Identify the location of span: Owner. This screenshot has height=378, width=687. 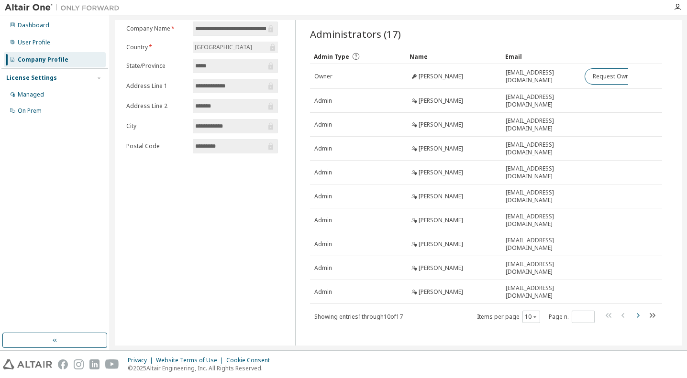
(323, 76).